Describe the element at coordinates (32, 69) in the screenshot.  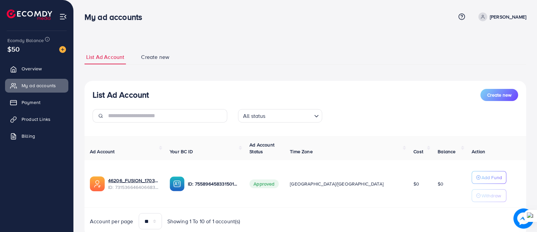
I see `span: Overview` at that location.